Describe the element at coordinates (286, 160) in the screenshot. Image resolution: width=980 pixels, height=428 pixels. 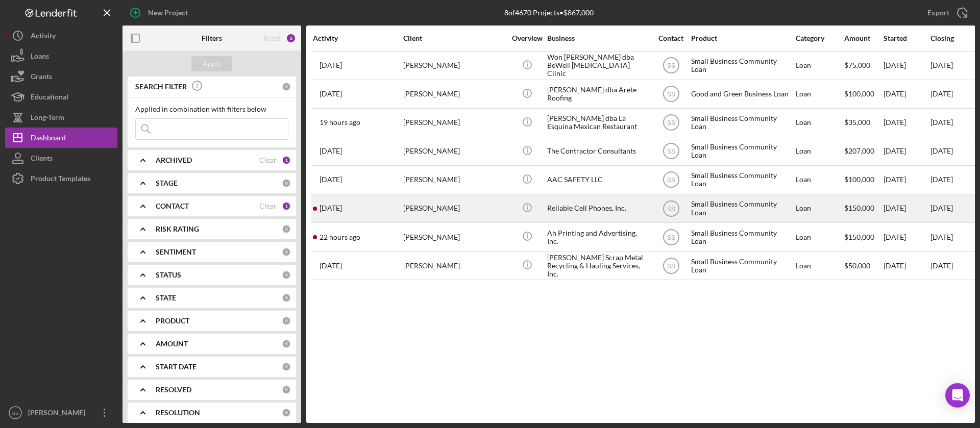
I see `div: 1` at that location.